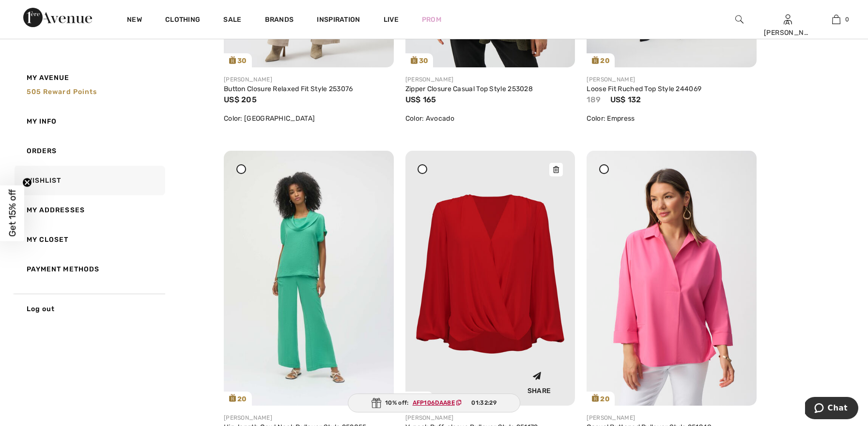  What do you see at coordinates (490, 119) in the screenshot?
I see `div: Color: Avocado` at bounding box center [490, 119].